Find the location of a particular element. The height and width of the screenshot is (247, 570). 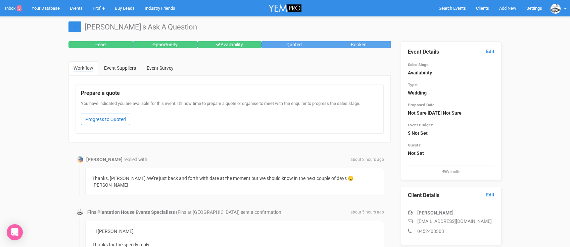

legend: Prepare a quote is located at coordinates (229, 93).